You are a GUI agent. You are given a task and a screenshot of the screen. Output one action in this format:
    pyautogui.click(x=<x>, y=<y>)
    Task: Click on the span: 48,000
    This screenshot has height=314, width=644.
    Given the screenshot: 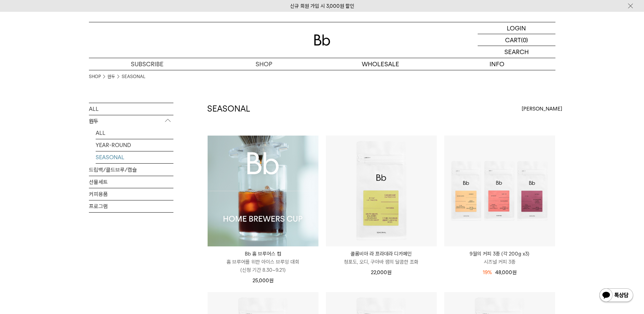 What is the action you would take?
    pyautogui.click(x=506, y=272)
    